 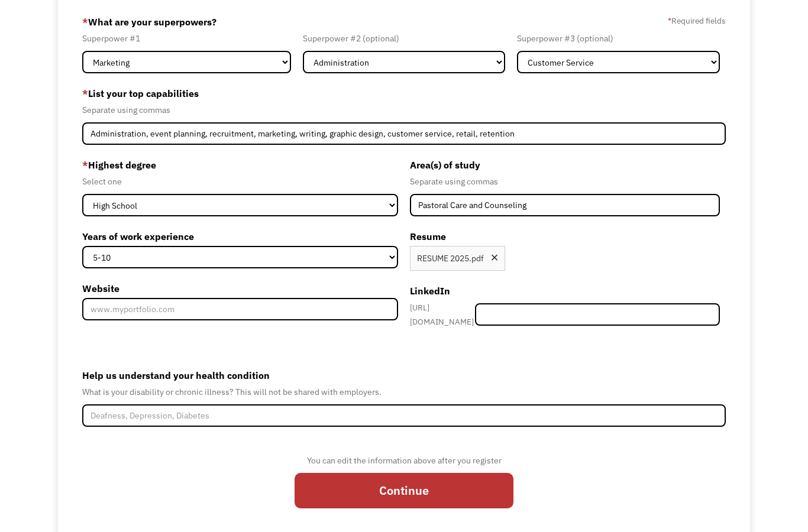 What do you see at coordinates (404, 134) in the screenshot?
I see `input: Videography, photography, accounting` at bounding box center [404, 134].